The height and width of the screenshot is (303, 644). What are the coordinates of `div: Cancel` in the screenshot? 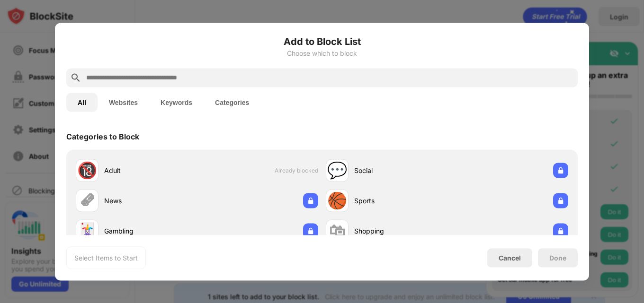 It's located at (510, 258).